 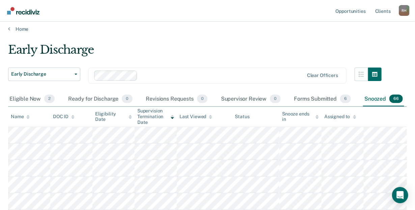 I want to click on div: Early Discharge, so click(x=194, y=52).